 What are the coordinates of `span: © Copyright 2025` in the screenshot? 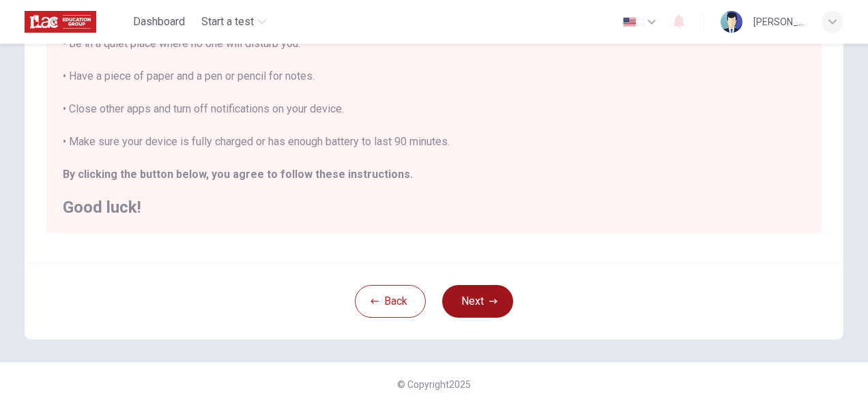 It's located at (434, 384).